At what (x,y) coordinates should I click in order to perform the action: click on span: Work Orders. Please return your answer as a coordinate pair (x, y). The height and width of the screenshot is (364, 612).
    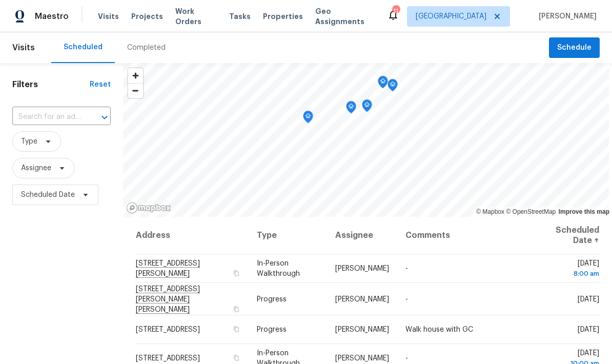
    Looking at the image, I should click on (196, 16).